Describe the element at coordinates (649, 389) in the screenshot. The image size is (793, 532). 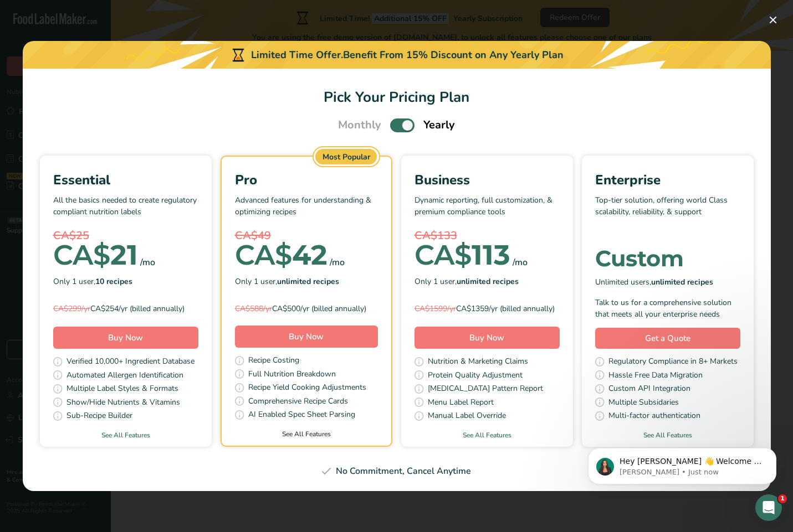
I see `span: Custom API Integration` at that location.